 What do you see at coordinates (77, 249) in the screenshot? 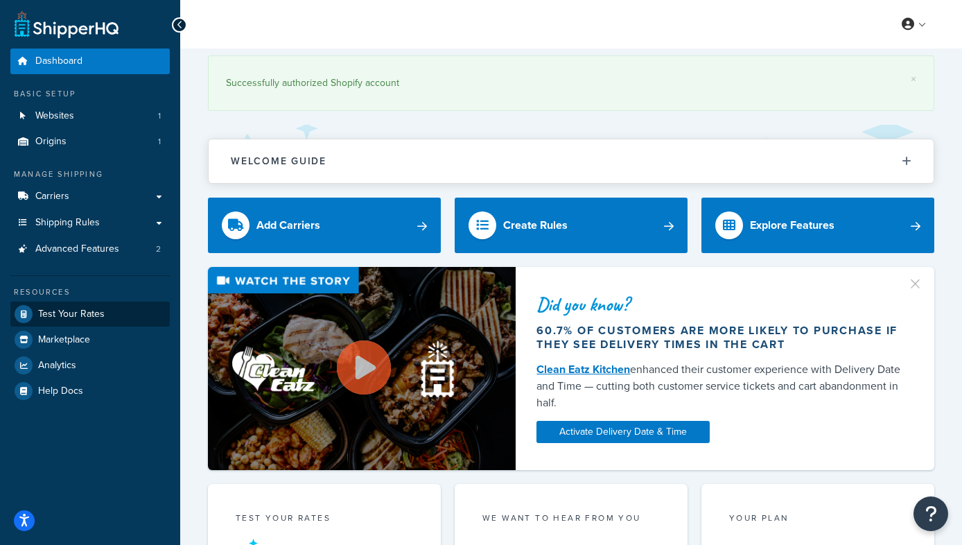
I see `span: Advanced Features` at bounding box center [77, 249].